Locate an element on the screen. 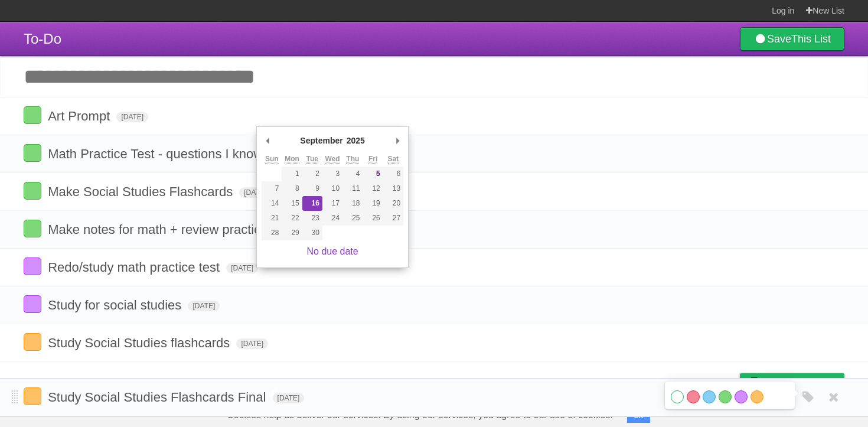 The height and width of the screenshot is (427, 868). div: 2025 is located at coordinates (356, 140).